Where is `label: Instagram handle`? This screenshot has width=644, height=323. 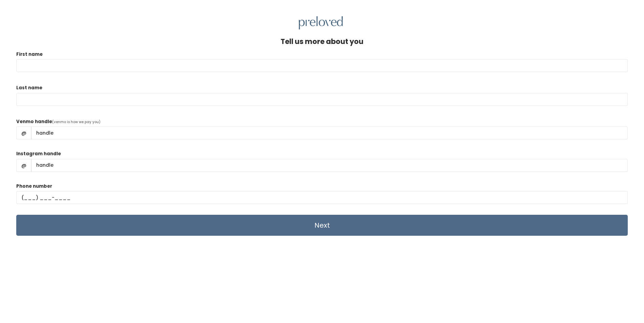 label: Instagram handle is located at coordinates (38, 154).